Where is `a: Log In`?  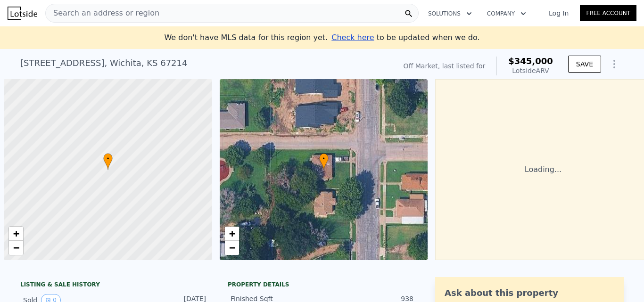 a: Log In is located at coordinates (558, 13).